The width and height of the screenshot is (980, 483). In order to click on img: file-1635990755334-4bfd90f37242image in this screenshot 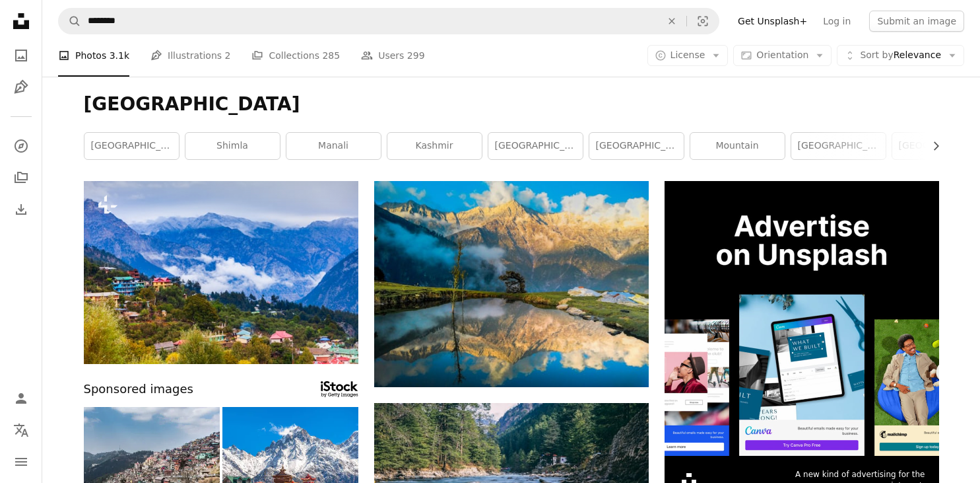, I will do `click(802, 319)`.